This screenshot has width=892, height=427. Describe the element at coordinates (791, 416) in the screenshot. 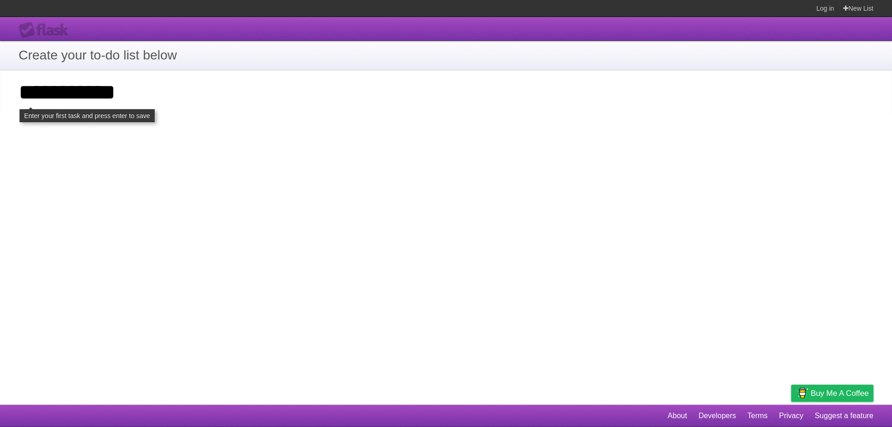

I see `a: Privacy` at that location.